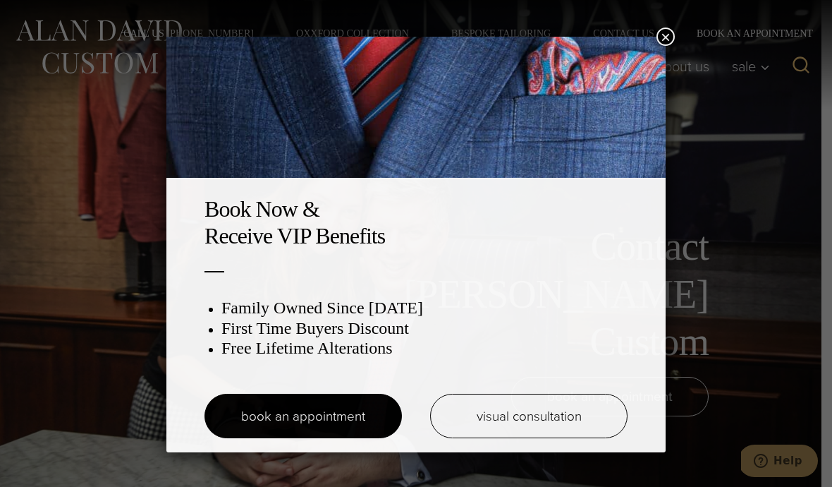 The width and height of the screenshot is (832, 487). Describe the element at coordinates (425, 328) in the screenshot. I see `h3: First Time Buyers Discount` at that location.